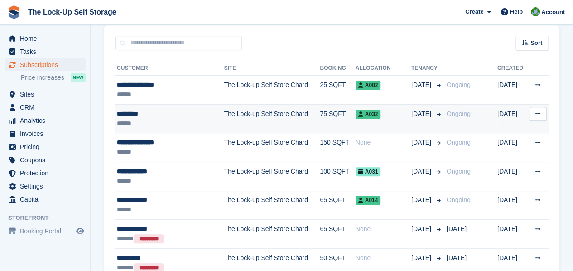 The image size is (573, 271). Describe the element at coordinates (47, 173) in the screenshot. I see `span: Protection` at that location.